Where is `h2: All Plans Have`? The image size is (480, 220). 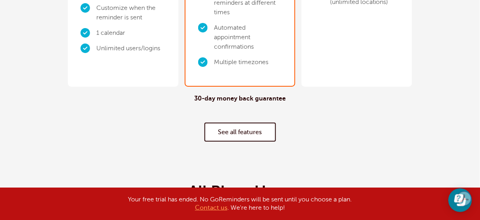 h2: All Plans Have is located at coordinates (240, 192).